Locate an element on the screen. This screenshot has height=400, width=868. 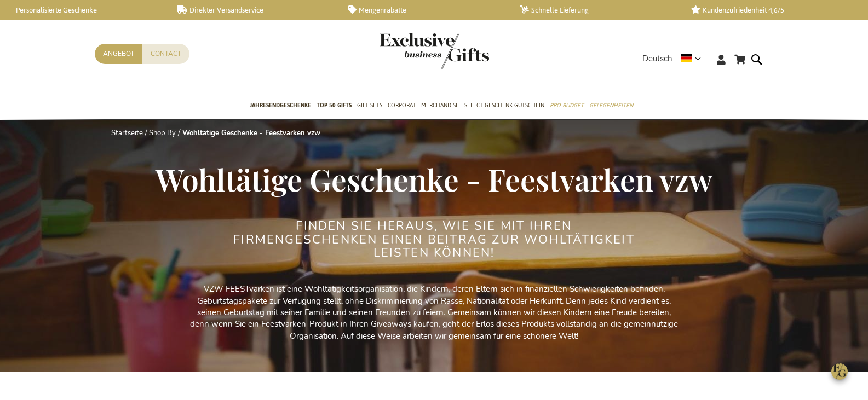
a: Mengenrabatte is located at coordinates (425, 10).